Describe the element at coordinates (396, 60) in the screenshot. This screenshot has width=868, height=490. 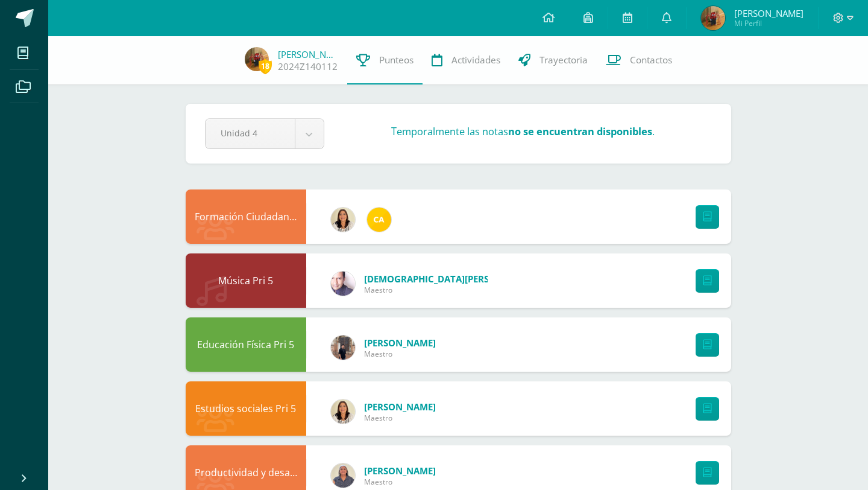
I see `span: Punteos` at that location.